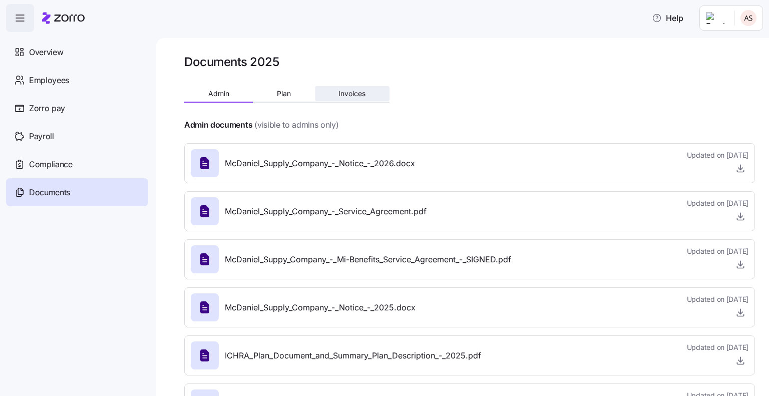 The height and width of the screenshot is (396, 769). Describe the element at coordinates (51, 164) in the screenshot. I see `span: Compliance` at that location.